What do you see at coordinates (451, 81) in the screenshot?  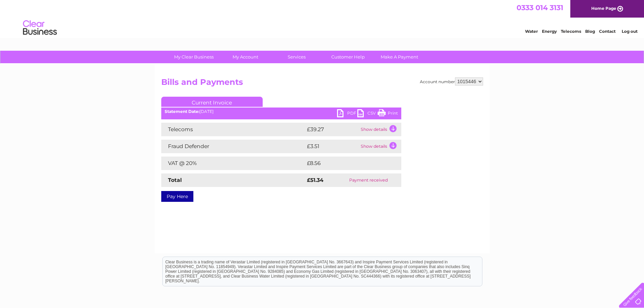 I see `div: Account number` at bounding box center [451, 81].